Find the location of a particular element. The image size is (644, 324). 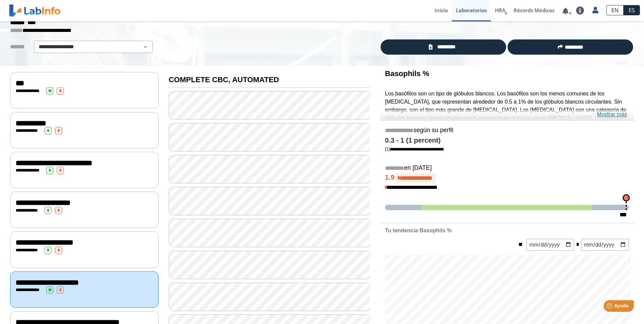

b: Basophils % is located at coordinates (407, 73).